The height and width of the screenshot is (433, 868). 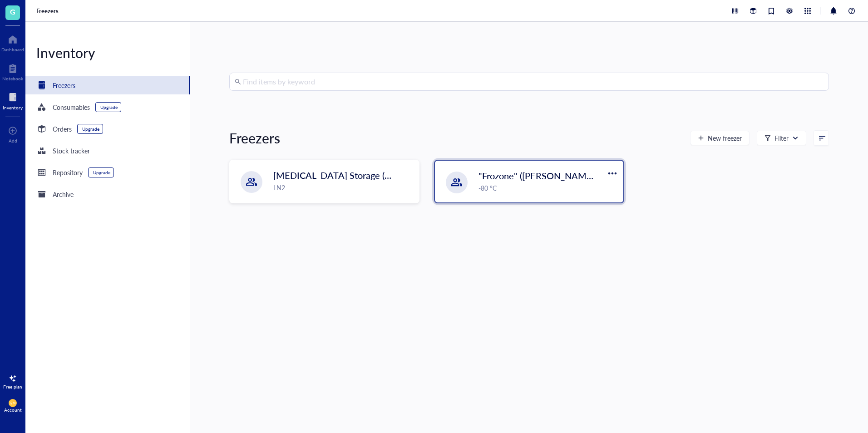 What do you see at coordinates (13, 42) in the screenshot?
I see `a: Dashboard` at bounding box center [13, 42].